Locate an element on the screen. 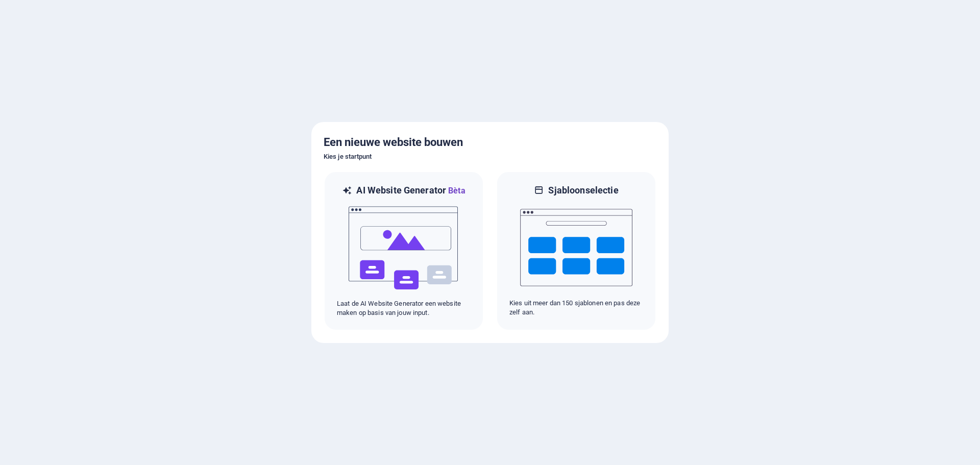  h6: Kies je startpunt is located at coordinates (490, 157).